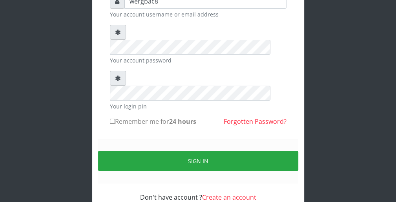  What do you see at coordinates (183, 121) in the screenshot?
I see `b: 24 hours` at bounding box center [183, 121].